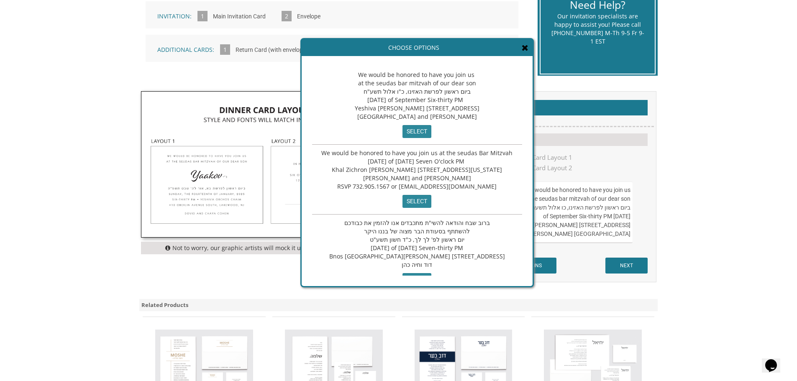 The width and height of the screenshot is (797, 381). What do you see at coordinates (267, 164) in the screenshot?
I see `img: dinner_card_options-01.jpg` at bounding box center [267, 164].